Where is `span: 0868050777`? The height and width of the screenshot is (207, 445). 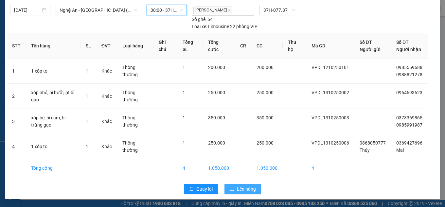
span: 0868050777 is located at coordinates (373, 143).